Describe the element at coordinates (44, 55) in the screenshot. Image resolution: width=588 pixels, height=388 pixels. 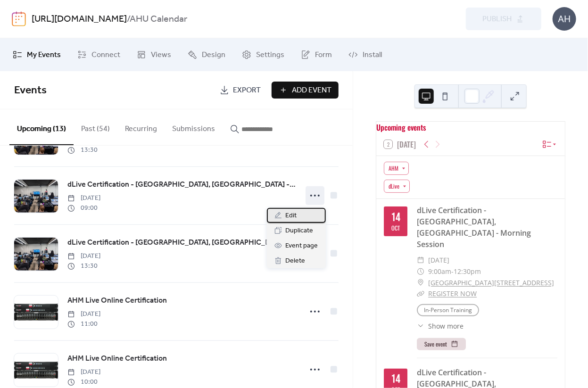
I see `span: My Events` at that location.